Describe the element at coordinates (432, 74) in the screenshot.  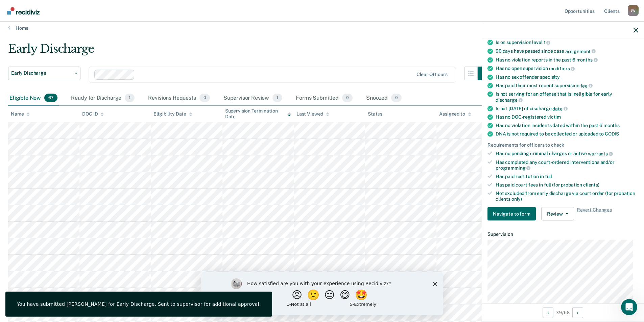
I see `div: Clear officers` at that location.